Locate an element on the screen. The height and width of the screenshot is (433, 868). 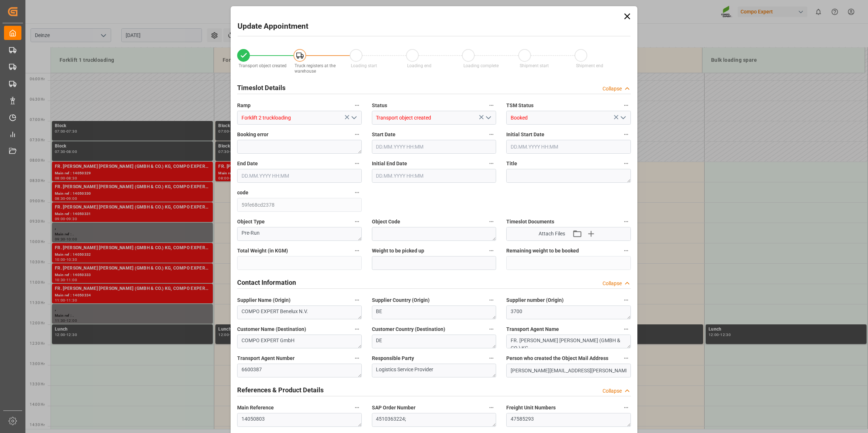
span: Person who created the Object Mail Address is located at coordinates (557, 358).